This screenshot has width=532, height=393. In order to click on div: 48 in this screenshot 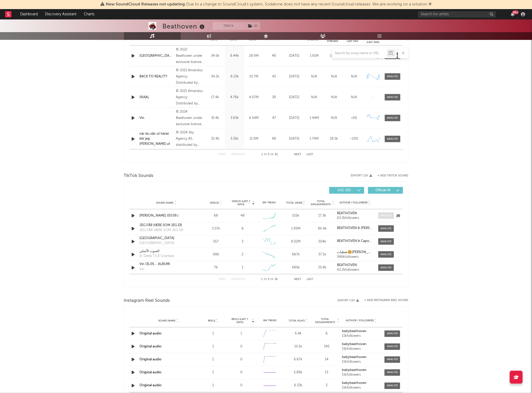, I will do `click(274, 139)`.